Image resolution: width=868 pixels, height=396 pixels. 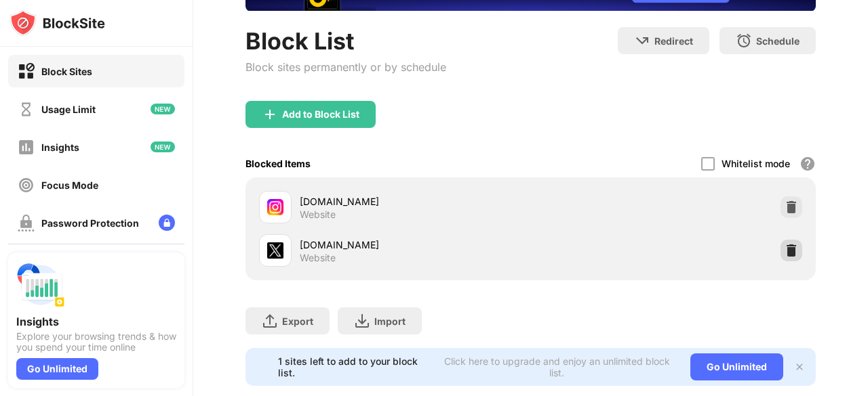 I want to click on div: Block List, so click(x=346, y=41).